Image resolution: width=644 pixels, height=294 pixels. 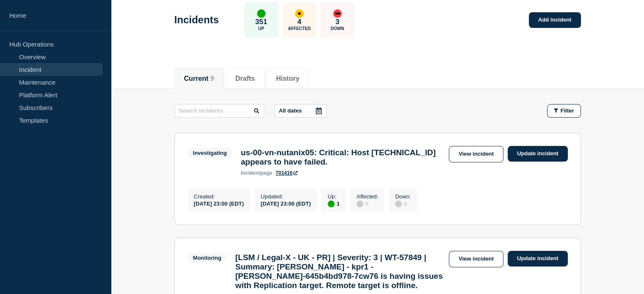 What do you see at coordinates (212, 78) in the screenshot?
I see `span: 9` at bounding box center [212, 78].